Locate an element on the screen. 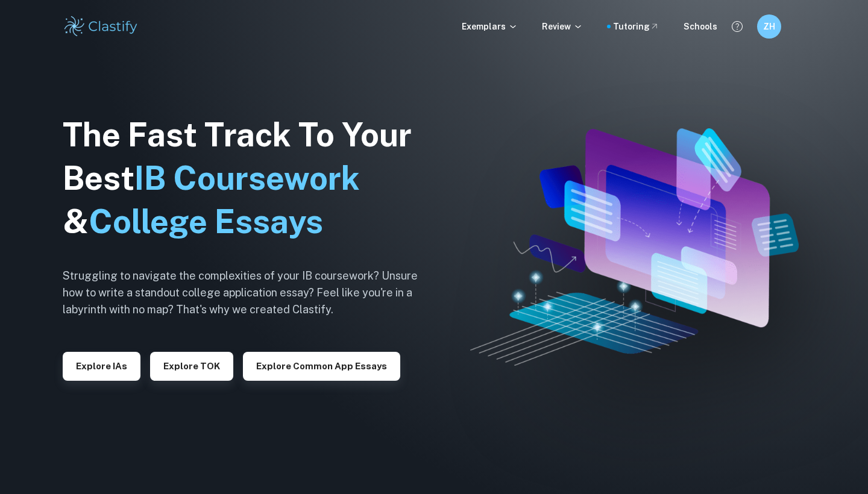  a: Tutoring is located at coordinates (636, 26).